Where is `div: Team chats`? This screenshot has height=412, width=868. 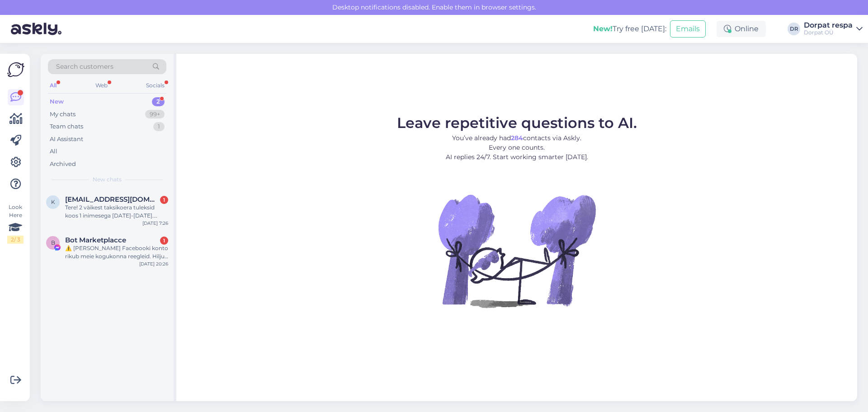 div: Team chats is located at coordinates (67, 126).